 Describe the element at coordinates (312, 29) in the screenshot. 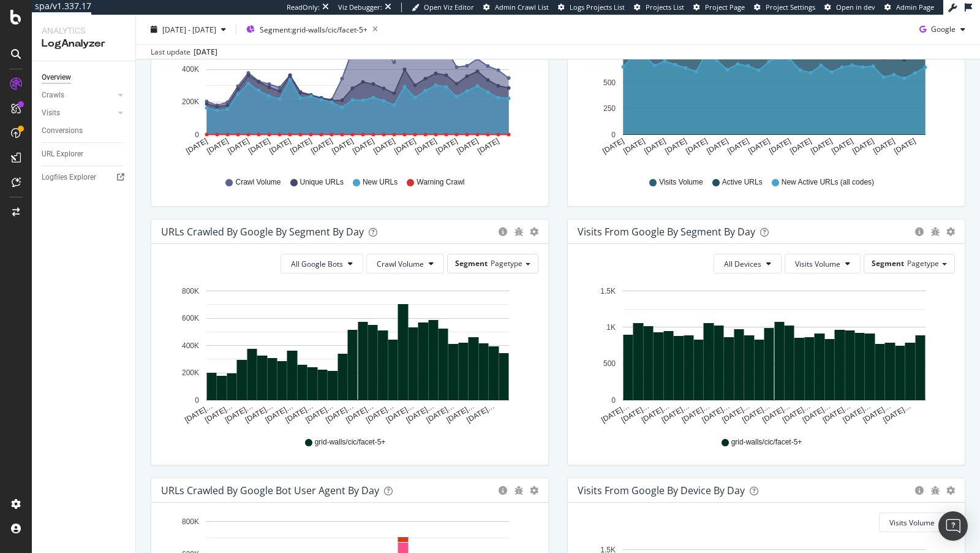

I see `button: Segment:grid-walls/cic/facet-5+` at that location.